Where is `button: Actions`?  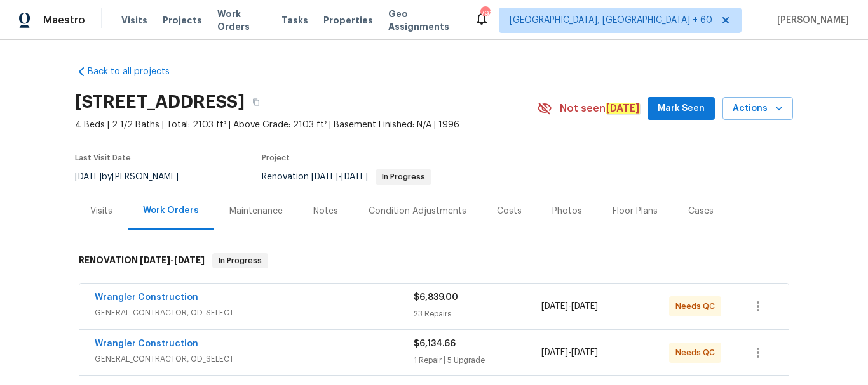 button: Actions is located at coordinates (758, 108).